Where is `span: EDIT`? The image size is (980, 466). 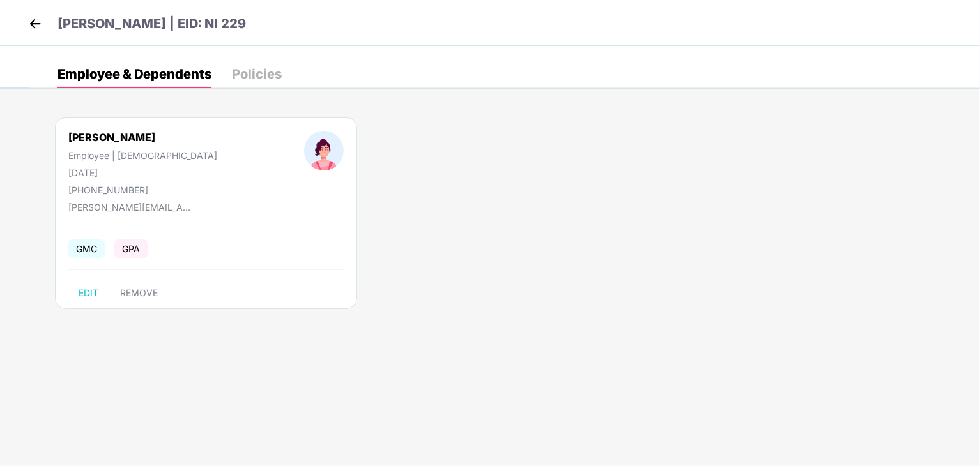
span: EDIT is located at coordinates (88, 293).